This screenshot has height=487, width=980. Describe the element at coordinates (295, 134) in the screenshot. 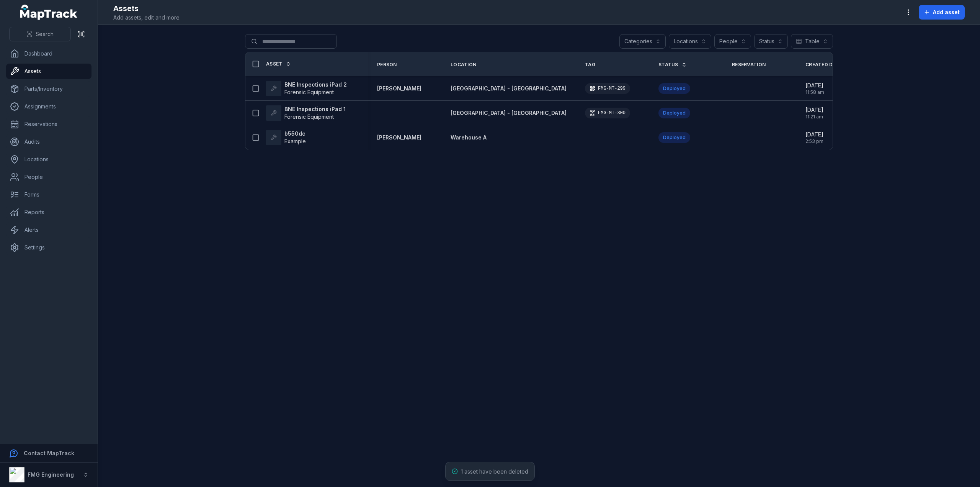

I see `strong: b550dc` at that location.